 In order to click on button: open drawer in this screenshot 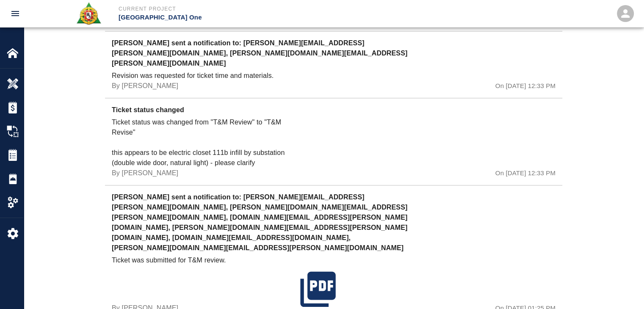, I will do `click(15, 14)`.